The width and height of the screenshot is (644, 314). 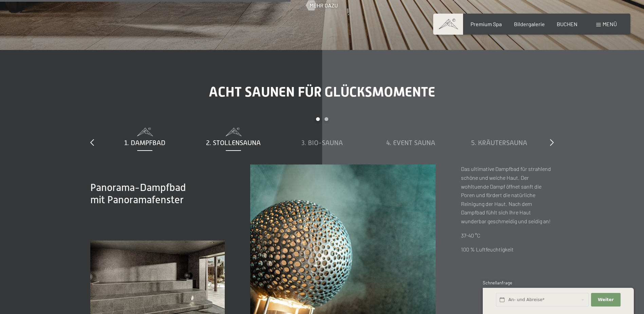 What do you see at coordinates (324, 6) in the screenshot?
I see `span: Mehr dazu` at bounding box center [324, 6].